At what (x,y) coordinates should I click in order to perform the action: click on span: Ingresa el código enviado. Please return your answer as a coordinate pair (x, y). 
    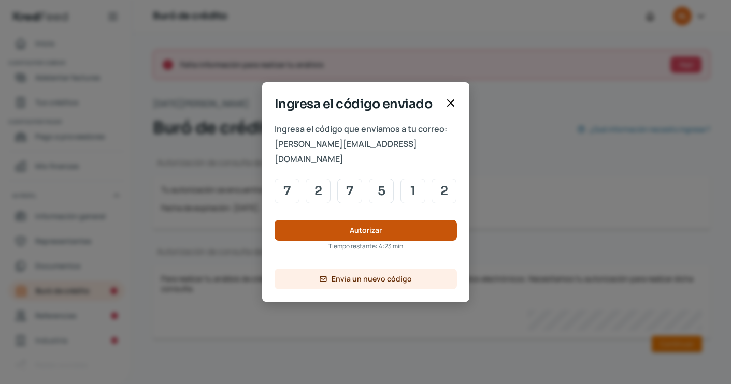
    Looking at the image, I should click on (358, 104).